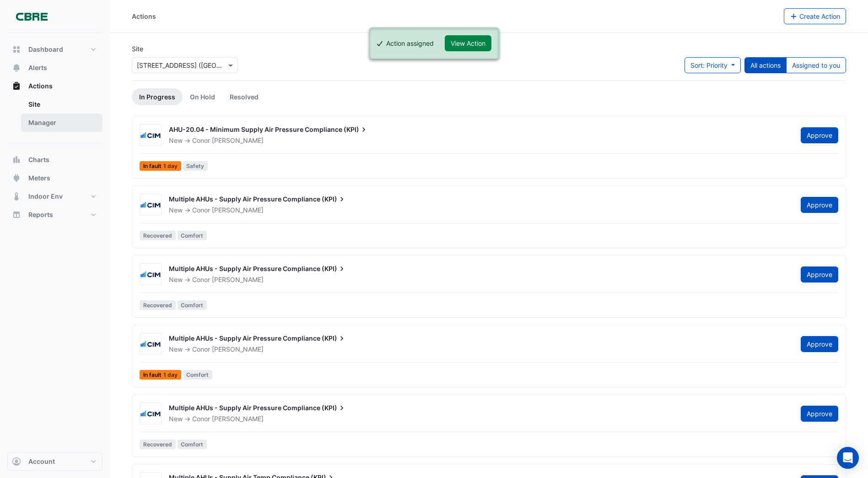  What do you see at coordinates (39, 178) in the screenshot?
I see `span: Meters` at bounding box center [39, 178].